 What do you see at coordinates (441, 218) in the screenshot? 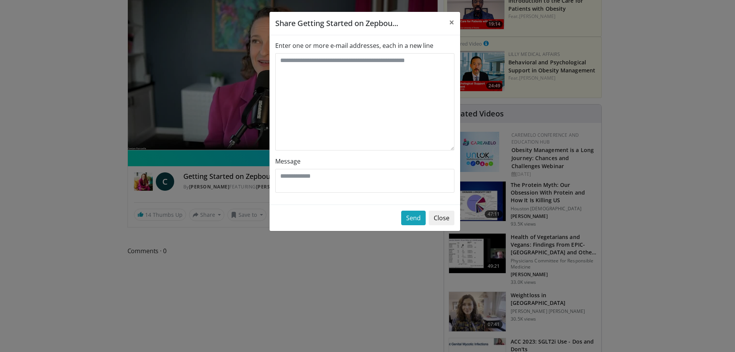
I see `button: Close` at bounding box center [441, 218].